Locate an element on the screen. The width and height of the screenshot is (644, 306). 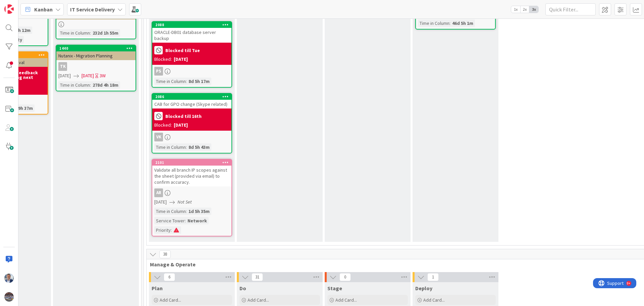
span: 6 is located at coordinates (169, 277).